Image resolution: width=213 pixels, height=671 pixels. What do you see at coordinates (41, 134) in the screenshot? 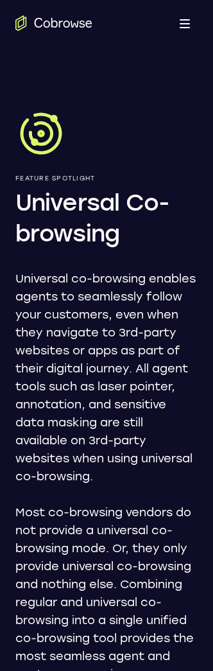
I see `img: Universal Co-browsing` at bounding box center [41, 134].